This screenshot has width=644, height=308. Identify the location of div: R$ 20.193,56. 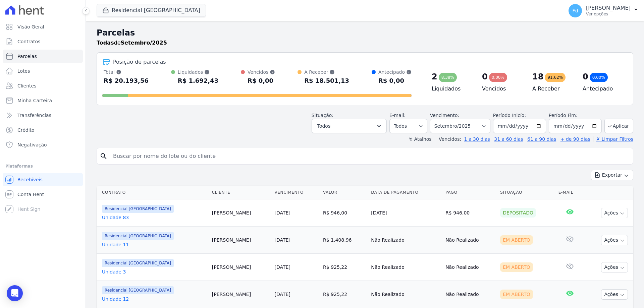
(126, 81).